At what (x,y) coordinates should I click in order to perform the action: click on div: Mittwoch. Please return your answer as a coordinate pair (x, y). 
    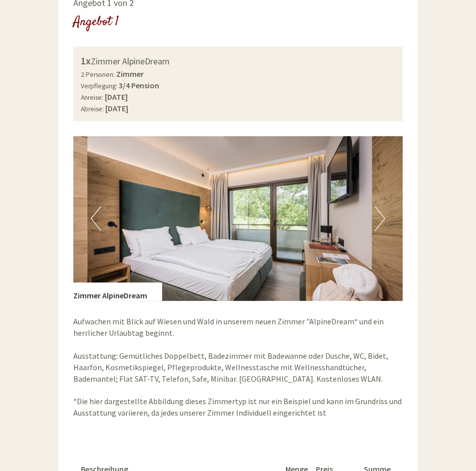
    Looking at the image, I should click on (165, 16).